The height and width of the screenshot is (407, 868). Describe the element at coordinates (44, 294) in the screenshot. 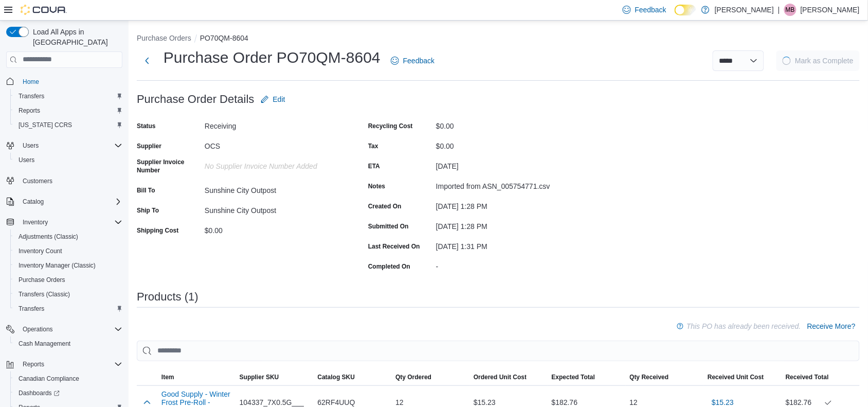

I see `a: Transfers (Classic)` at that location.